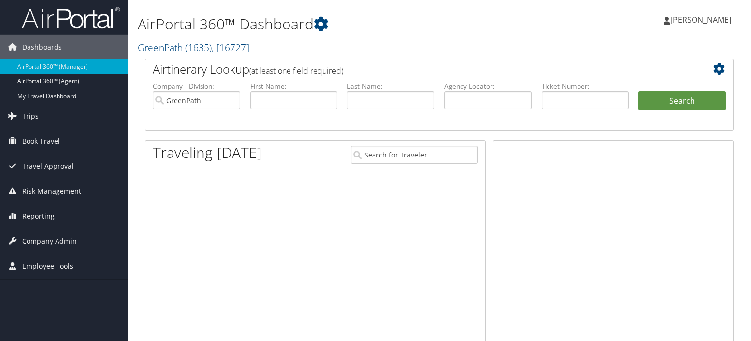 Image resolution: width=751 pixels, height=341 pixels. What do you see at coordinates (682, 101) in the screenshot?
I see `button: Search` at bounding box center [682, 101].